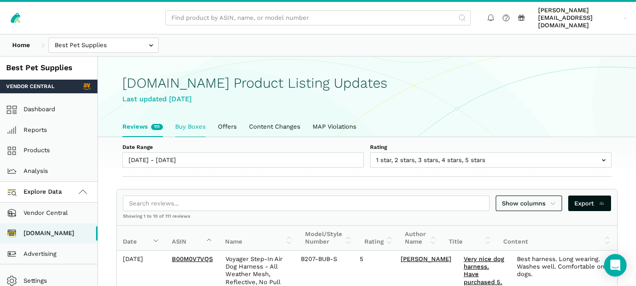 The image size is (636, 286). I want to click on th: Rating: activate to sort column ascending, so click(379, 238).